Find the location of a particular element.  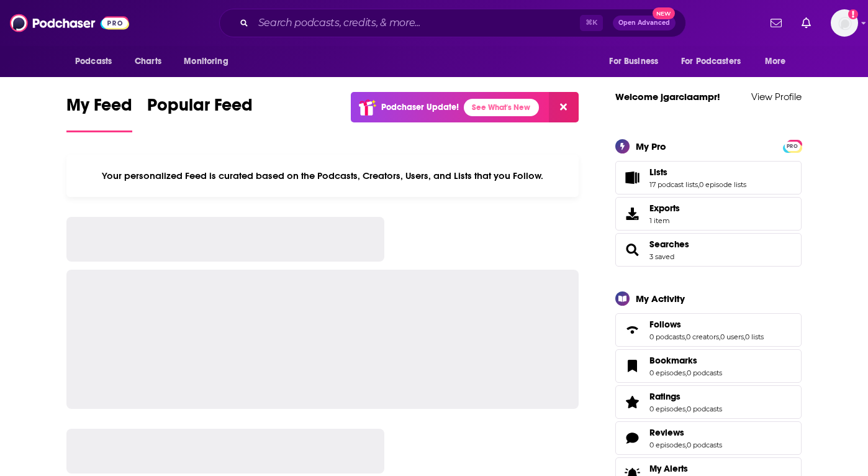

button: Open AdvancedNew is located at coordinates (644, 23).